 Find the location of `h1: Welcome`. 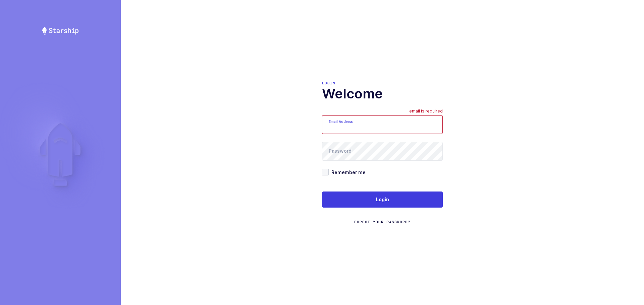

h1: Welcome is located at coordinates (383, 94).